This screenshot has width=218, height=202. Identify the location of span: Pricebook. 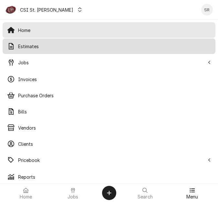
(111, 160).